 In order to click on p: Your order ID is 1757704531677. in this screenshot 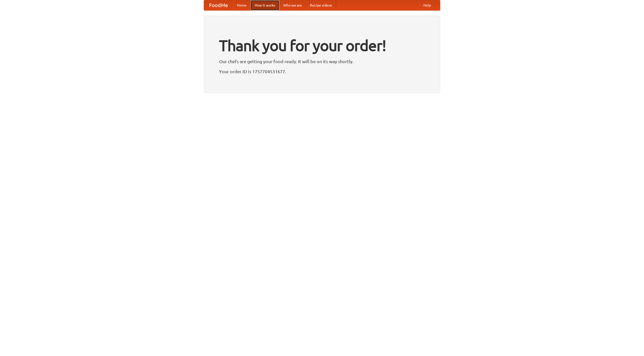, I will do `click(322, 72)`.